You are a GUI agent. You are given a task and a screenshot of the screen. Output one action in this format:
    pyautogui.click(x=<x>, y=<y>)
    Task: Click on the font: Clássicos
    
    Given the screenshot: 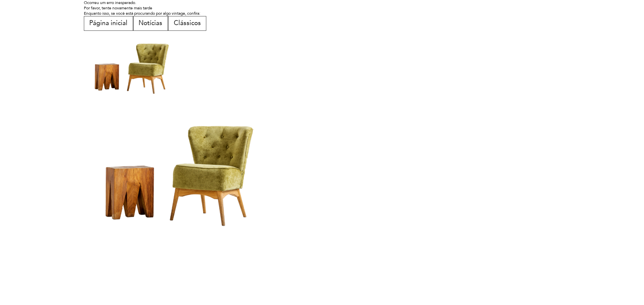 What is the action you would take?
    pyautogui.click(x=187, y=23)
    